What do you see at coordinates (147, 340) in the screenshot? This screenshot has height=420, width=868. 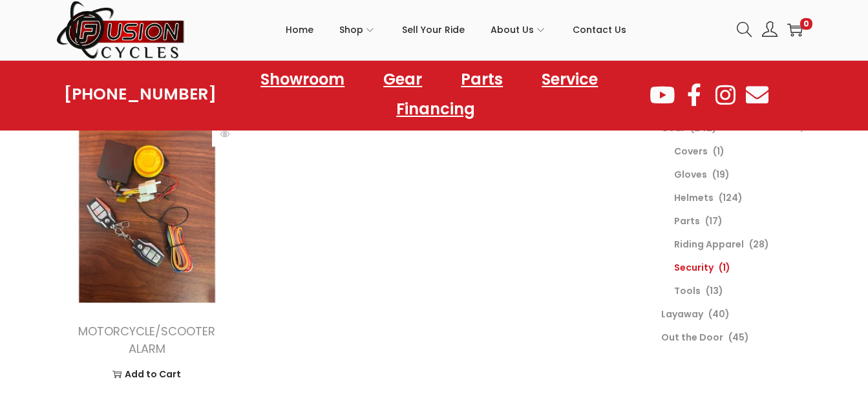 I see `a: MOTORCYCLE/SCOOTER ALARM` at bounding box center [147, 340].